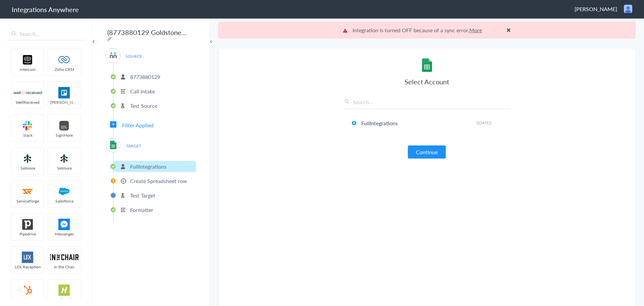  What do you see at coordinates (148, 166) in the screenshot?
I see `p: FullIntegrations` at bounding box center [148, 166].